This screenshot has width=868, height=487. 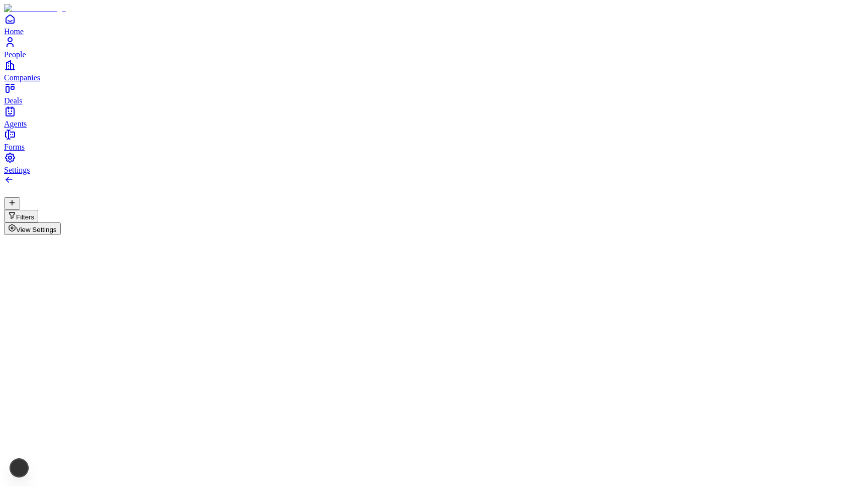 I want to click on span: Companies, so click(x=22, y=77).